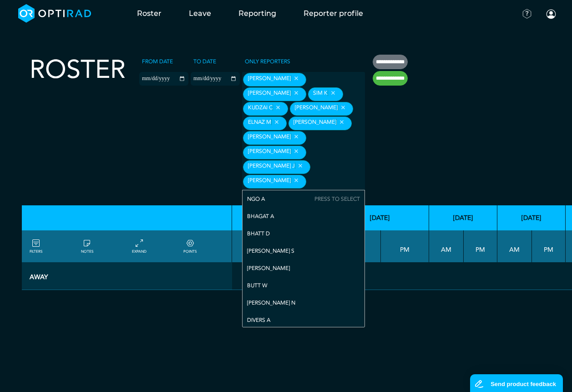 The image size is (572, 392). I want to click on button: Remove item: '6848ef00-8ed7-4005-99b3-ca5c477f4838', so click(276, 122).